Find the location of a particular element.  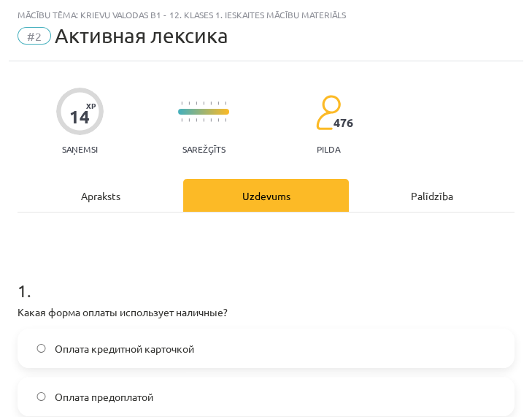

p: pilda is located at coordinates (328, 149).